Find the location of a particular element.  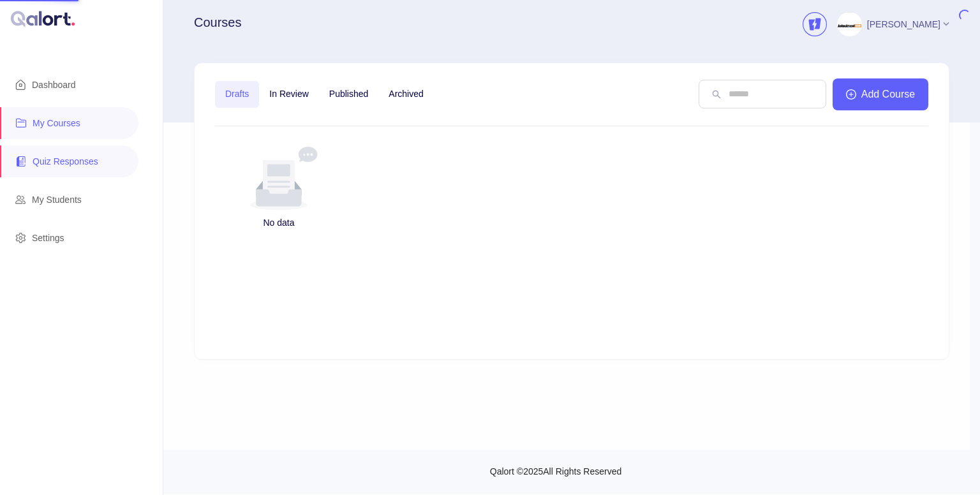

button: plus-circleAdd Course is located at coordinates (881, 94).